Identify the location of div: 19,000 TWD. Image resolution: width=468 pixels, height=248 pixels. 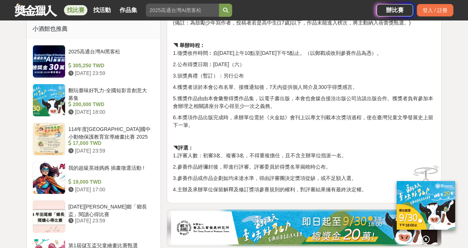
(110, 182).